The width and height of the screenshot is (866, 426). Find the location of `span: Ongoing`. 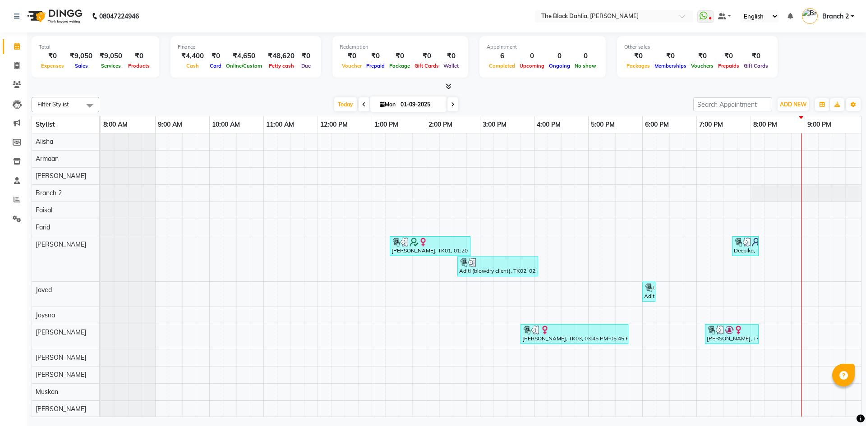

span: Ongoing is located at coordinates (559, 66).